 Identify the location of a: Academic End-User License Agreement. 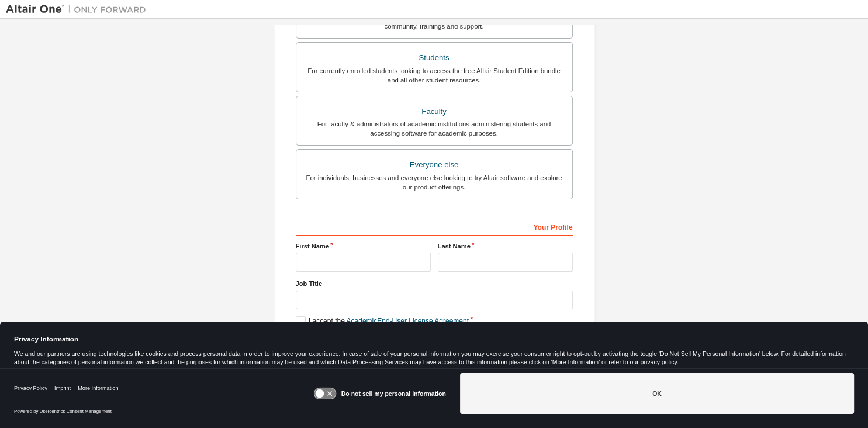
(408, 321).